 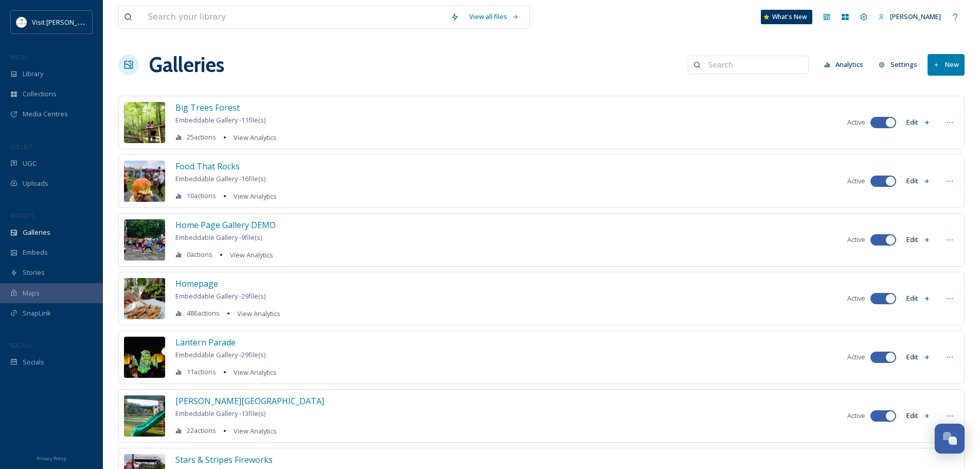 I want to click on span: Embeddable Gallery - 11 file(s), so click(x=220, y=120).